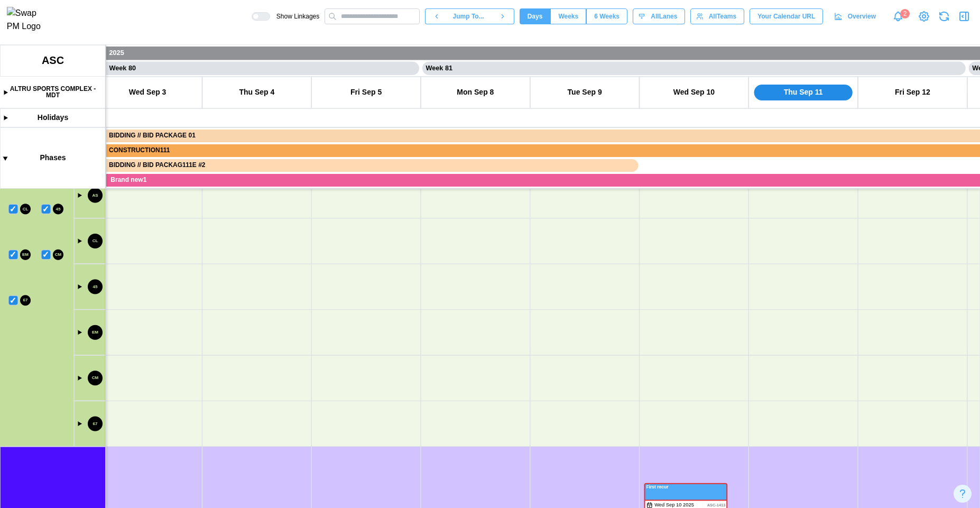  Describe the element at coordinates (723, 17) in the screenshot. I see `span: All Teams` at that location.